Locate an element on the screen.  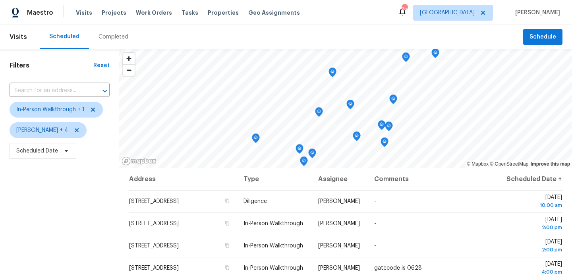
span: Scheduled Date is located at coordinates (37, 151).